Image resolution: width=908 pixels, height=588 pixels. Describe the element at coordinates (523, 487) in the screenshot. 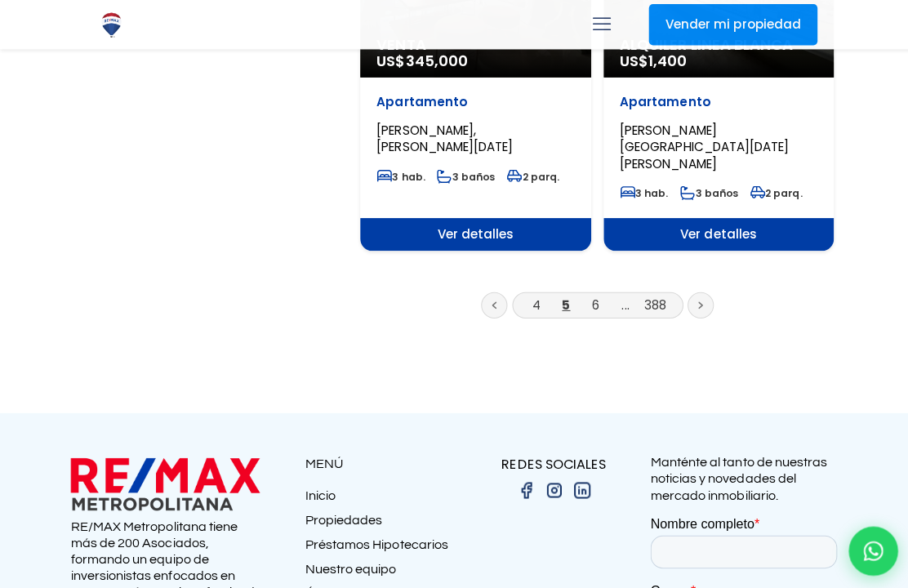

I see `img: facebook.png` at that location.